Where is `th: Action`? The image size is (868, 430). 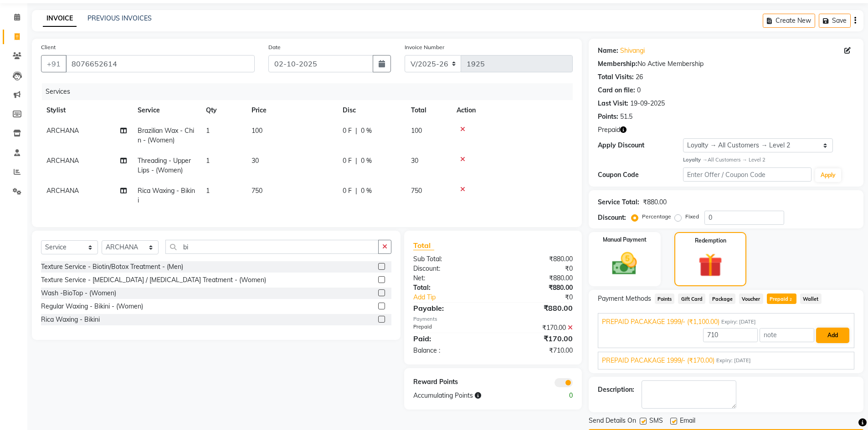
th: Action is located at coordinates (512, 110).